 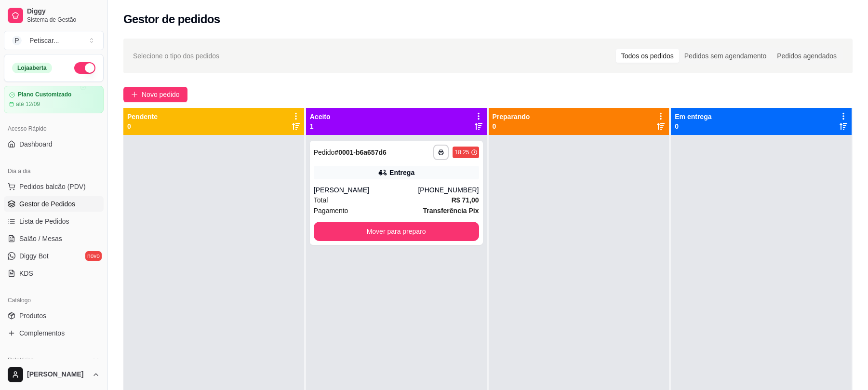 I want to click on a: KDS, so click(x=54, y=274).